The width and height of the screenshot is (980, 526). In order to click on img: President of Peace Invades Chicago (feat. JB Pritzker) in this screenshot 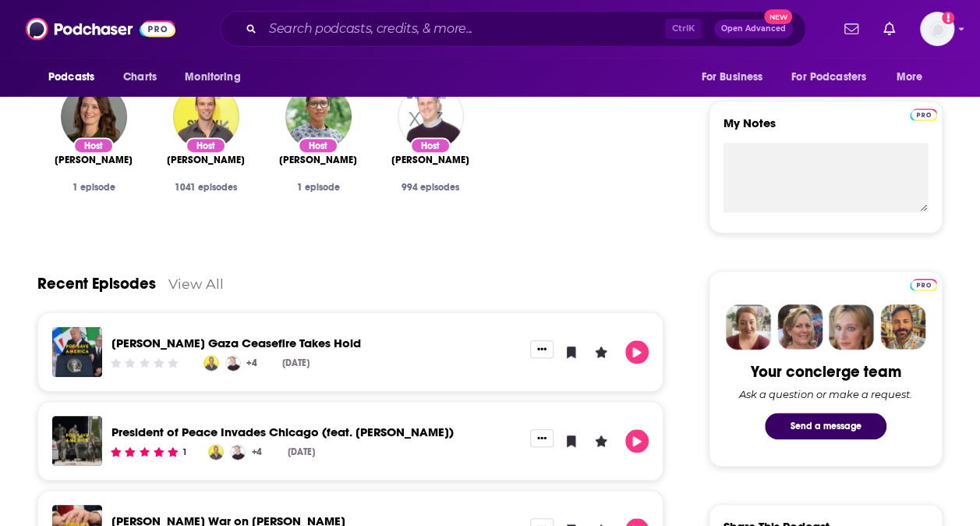, I will do `click(77, 441)`.